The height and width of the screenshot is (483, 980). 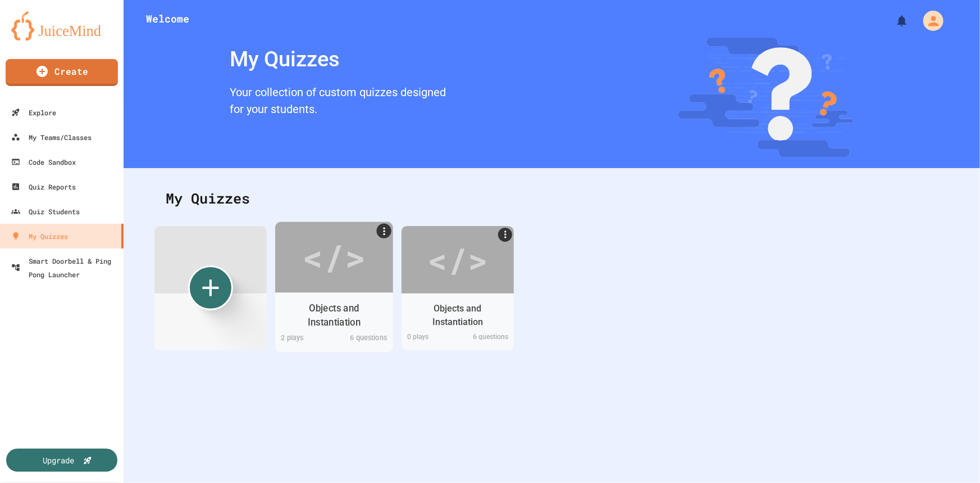 What do you see at coordinates (46, 211) in the screenshot?
I see `div: Quiz Students` at bounding box center [46, 211].